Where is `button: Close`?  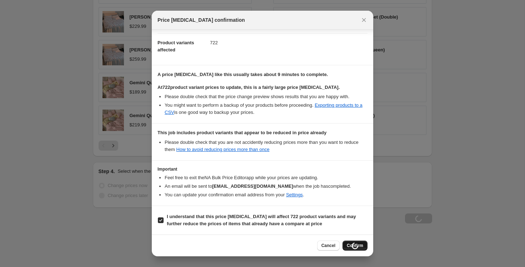 button: Close is located at coordinates (364, 20).